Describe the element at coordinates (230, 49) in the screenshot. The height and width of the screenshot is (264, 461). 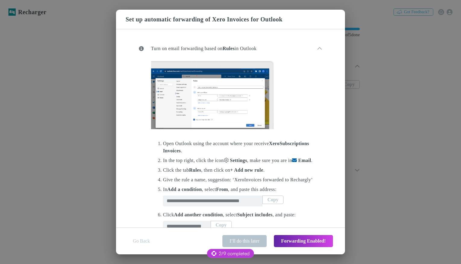
I see `div: Turn on email forwarding based onRulesin Outlook` at that location.